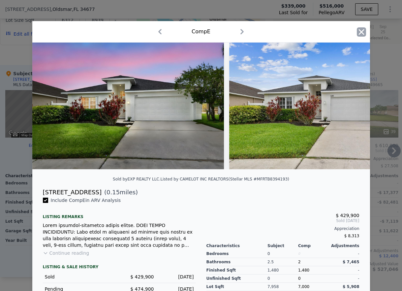  I want to click on div: Sold, so click(80, 277).